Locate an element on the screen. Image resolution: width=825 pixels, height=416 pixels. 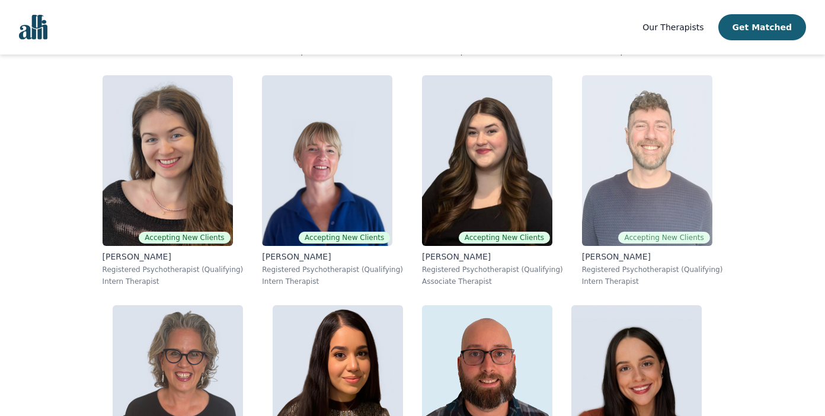
button: Get Matched is located at coordinates (762, 27).